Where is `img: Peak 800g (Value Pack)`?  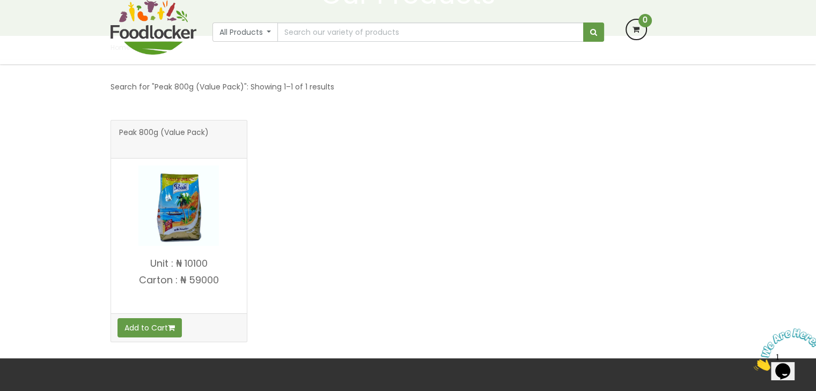
img: Peak 800g (Value Pack) is located at coordinates (179, 206).